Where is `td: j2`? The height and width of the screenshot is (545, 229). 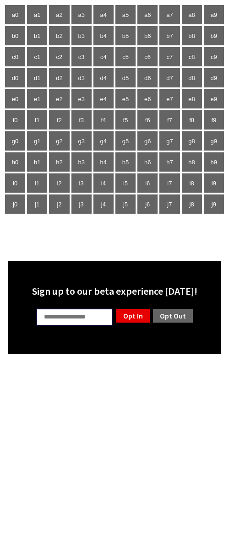 td: j2 is located at coordinates (59, 204).